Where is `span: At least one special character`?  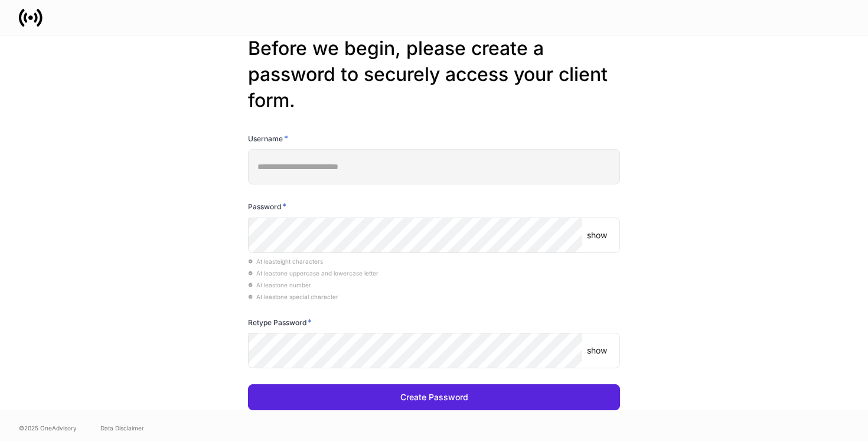 span: At least one special character is located at coordinates (293, 297).